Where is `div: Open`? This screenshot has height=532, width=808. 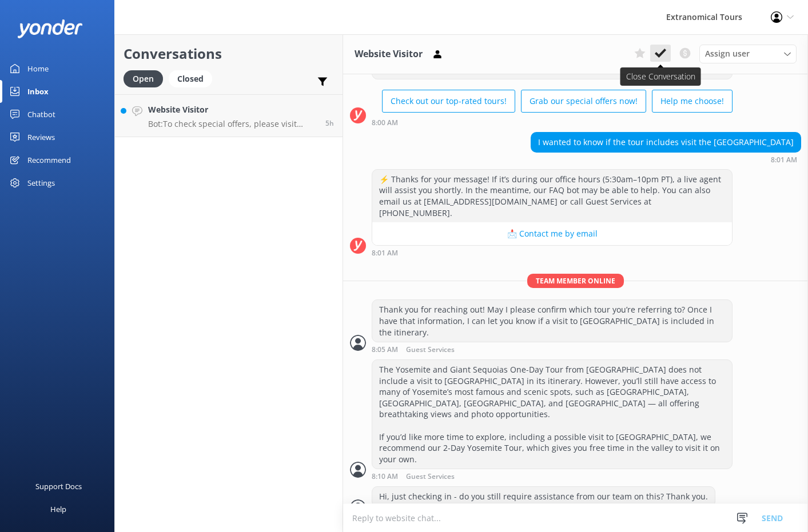
div: Open is located at coordinates (143, 79).